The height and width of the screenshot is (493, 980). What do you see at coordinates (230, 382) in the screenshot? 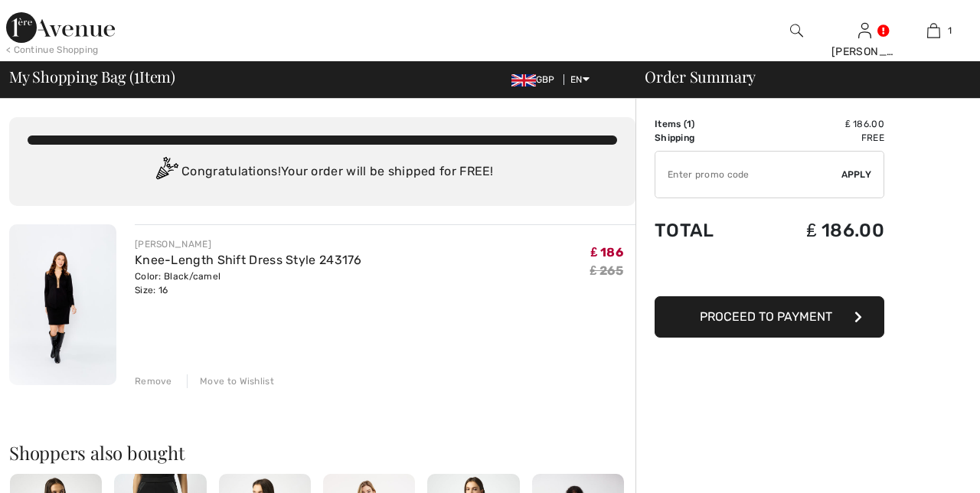
I see `div: Move to Wishlist` at bounding box center [230, 382].